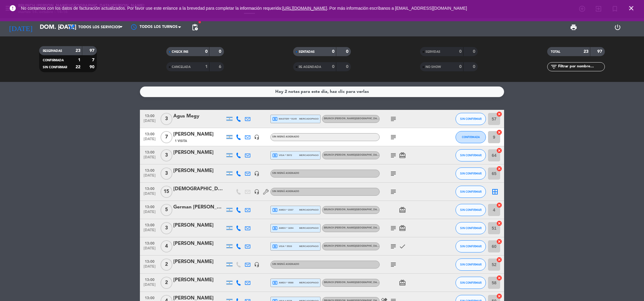 Image resolution: width=644 pixels, height=301 pixels. What do you see at coordinates (433, 52) in the screenshot?
I see `span: SERVIDAS` at bounding box center [433, 52].